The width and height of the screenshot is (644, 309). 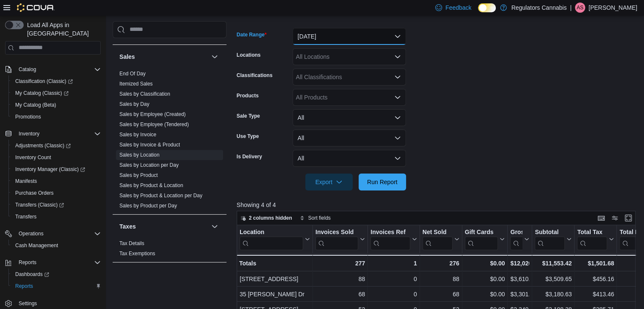 I want to click on div: Sales, so click(x=169, y=142).